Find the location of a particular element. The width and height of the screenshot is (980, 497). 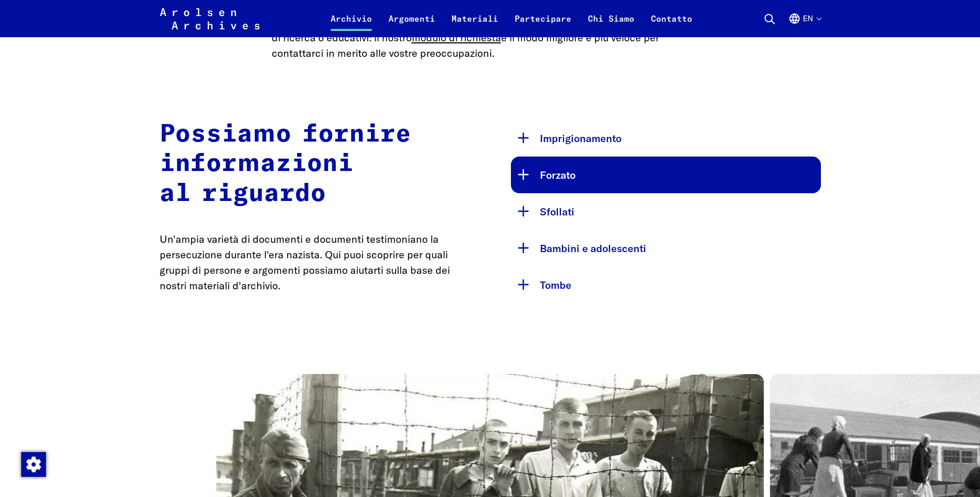

font: Forzato is located at coordinates (678, 175).